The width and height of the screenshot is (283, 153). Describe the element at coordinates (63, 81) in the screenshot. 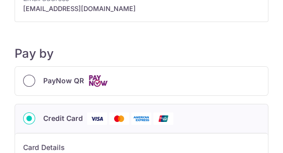

I see `span: PayNow QR` at that location.